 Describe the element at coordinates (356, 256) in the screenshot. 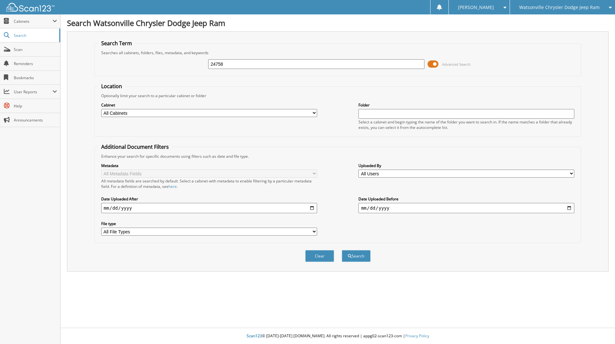

I see `button: Search` at that location.